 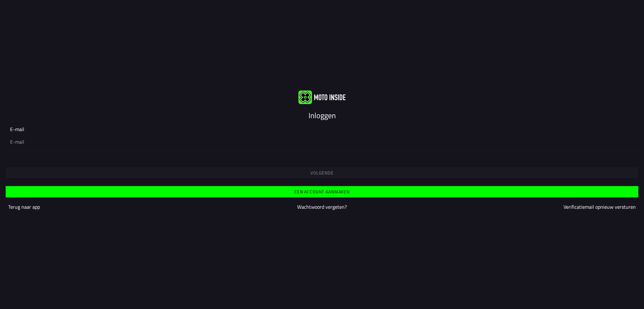 What do you see at coordinates (24, 207) in the screenshot?
I see `a: Terug naar app` at bounding box center [24, 207].